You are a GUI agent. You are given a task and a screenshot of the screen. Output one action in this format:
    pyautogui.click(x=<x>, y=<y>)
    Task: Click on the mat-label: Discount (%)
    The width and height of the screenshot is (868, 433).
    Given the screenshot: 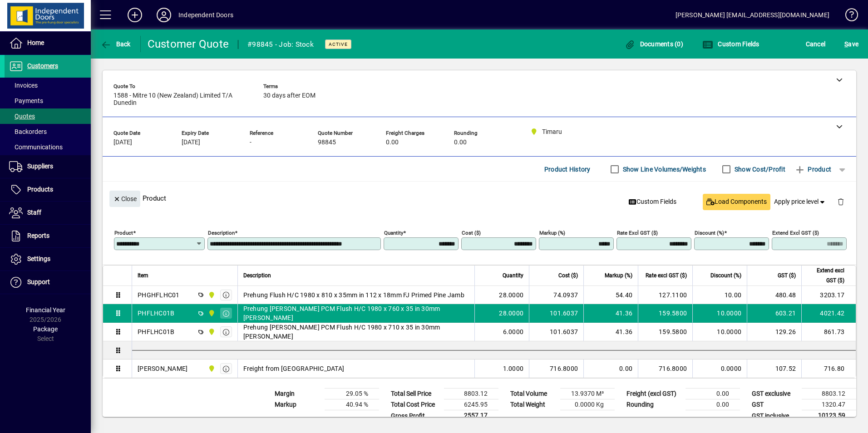 What is the action you would take?
    pyautogui.click(x=709, y=233)
    